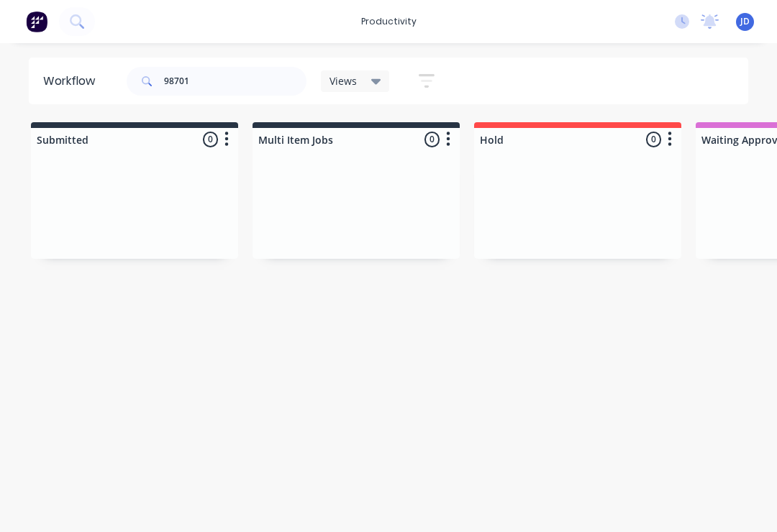 The height and width of the screenshot is (532, 777). Describe the element at coordinates (343, 80) in the screenshot. I see `span: Views` at that location.